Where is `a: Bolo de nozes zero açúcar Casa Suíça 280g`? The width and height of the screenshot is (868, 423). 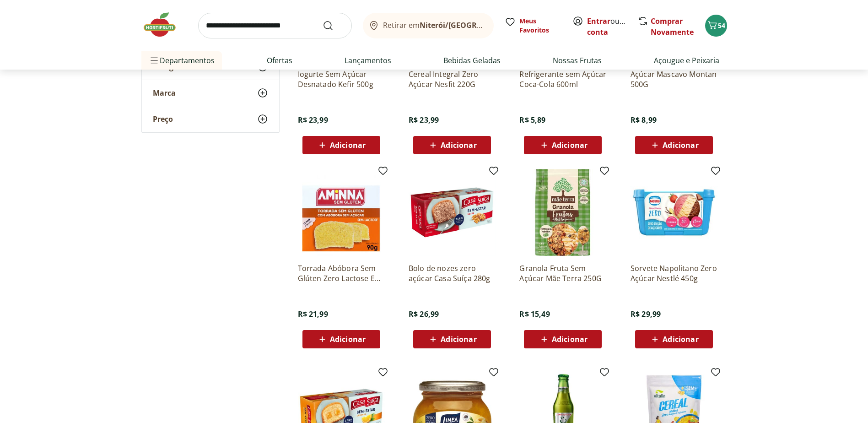
a: Bolo de nozes zero açúcar Casa Suíça 280g is located at coordinates (452, 273).